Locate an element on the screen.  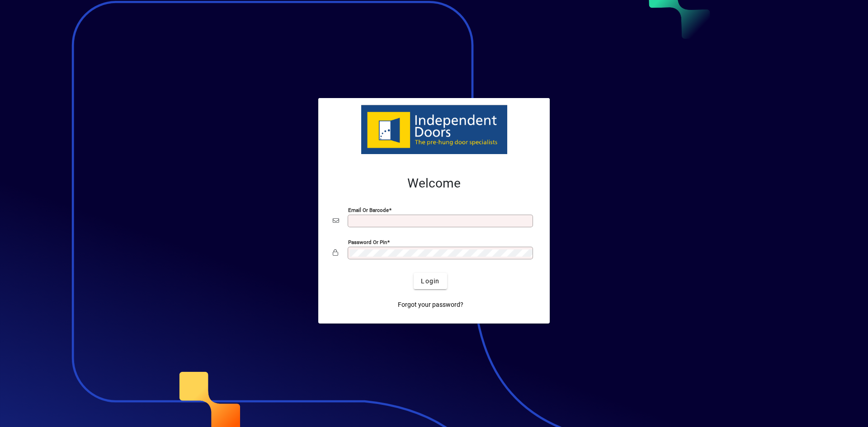
mat-label: Password or Pin is located at coordinates (368, 242).